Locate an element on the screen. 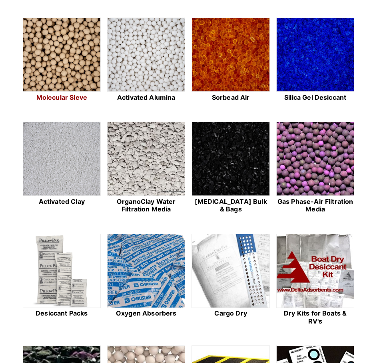 The image size is (377, 363). h2: Activated Alumina is located at coordinates (146, 97).